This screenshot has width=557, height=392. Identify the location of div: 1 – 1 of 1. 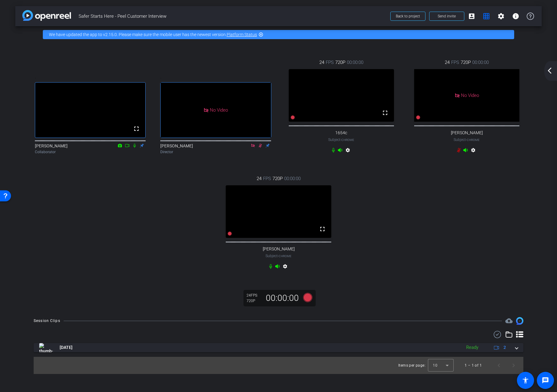
(473, 366).